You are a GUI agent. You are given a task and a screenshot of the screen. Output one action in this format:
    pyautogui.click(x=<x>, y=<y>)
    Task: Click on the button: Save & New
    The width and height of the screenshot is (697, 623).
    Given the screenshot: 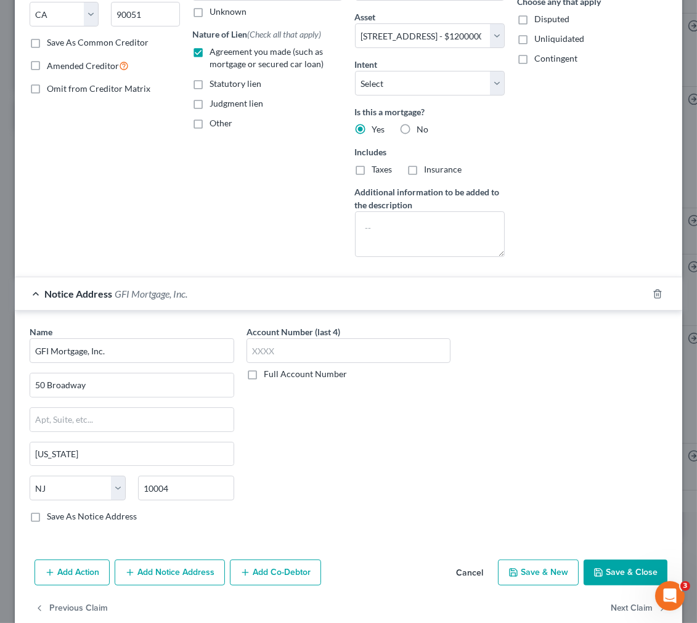 What is the action you would take?
    pyautogui.click(x=538, y=572)
    